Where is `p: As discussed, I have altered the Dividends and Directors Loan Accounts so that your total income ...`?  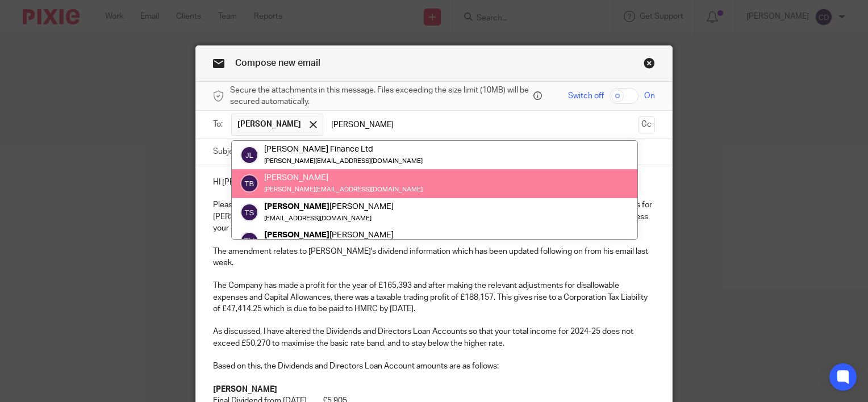
p: As discussed, I have altered the Dividends and Directors Loan Accounts so that your total income ... is located at coordinates (434, 337).